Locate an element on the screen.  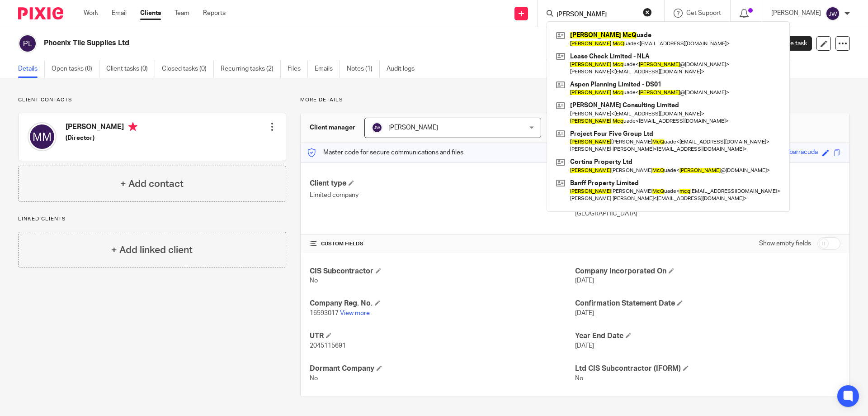
a: Emails is located at coordinates (328, 69).